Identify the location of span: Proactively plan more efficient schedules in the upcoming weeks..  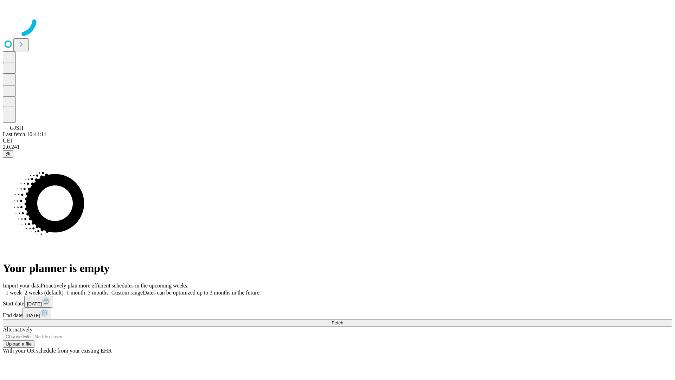
(115, 285).